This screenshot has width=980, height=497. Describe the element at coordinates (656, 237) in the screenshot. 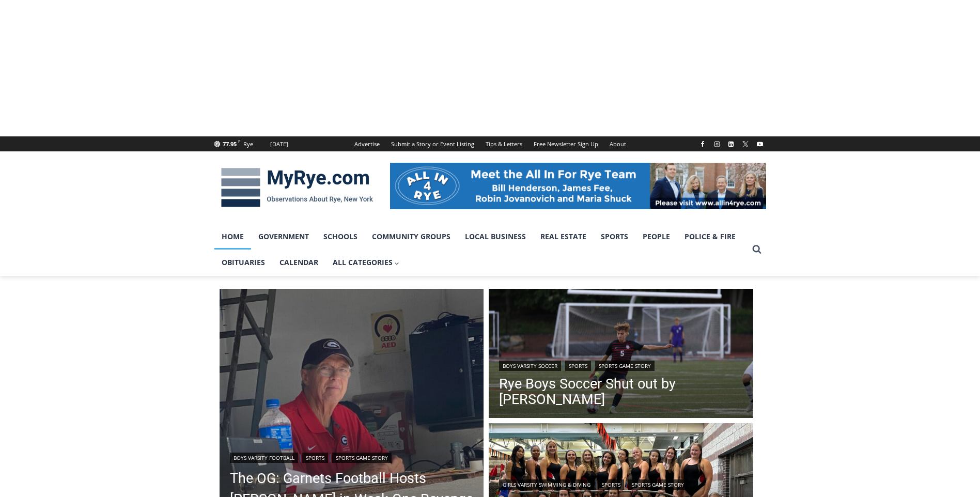

I see `a: People` at that location.